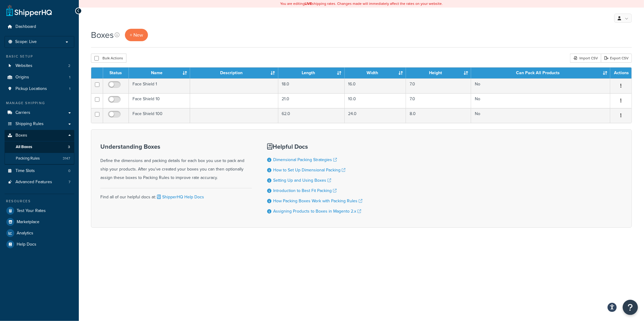 This screenshot has height=321, width=644. Describe the element at coordinates (26, 27) in the screenshot. I see `span: Dashboard` at that location.